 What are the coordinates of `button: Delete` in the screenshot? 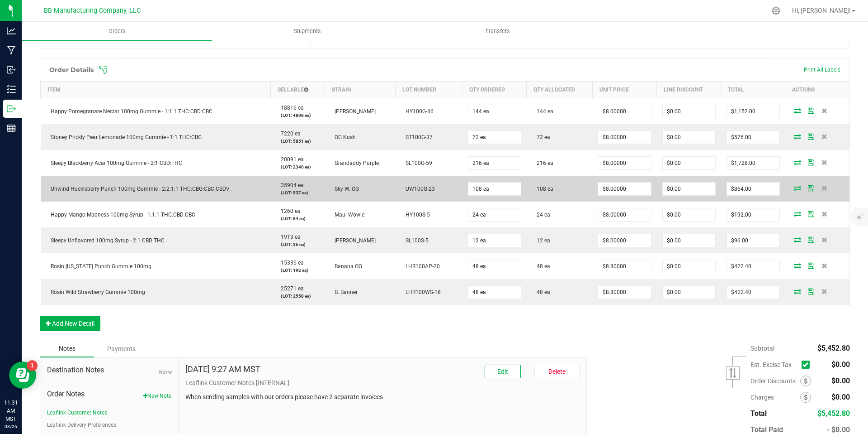 It's located at (557, 371).